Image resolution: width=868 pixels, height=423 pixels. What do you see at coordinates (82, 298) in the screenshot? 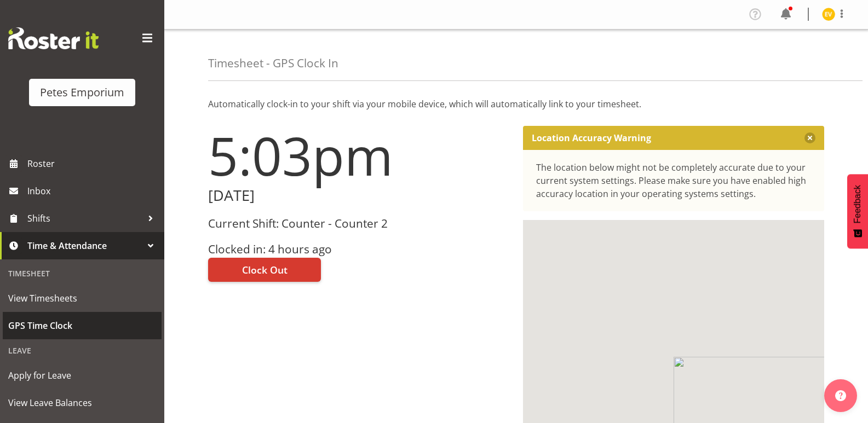
I see `span: View Timesheets` at bounding box center [82, 298].